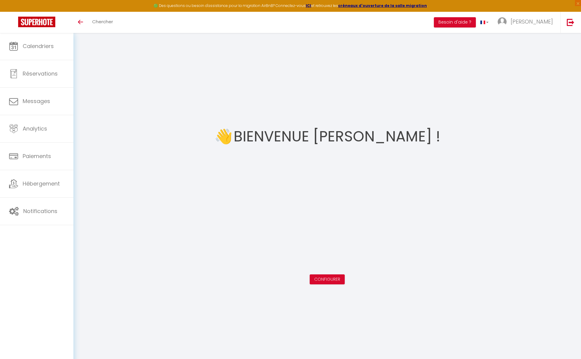  What do you see at coordinates (37, 156) in the screenshot?
I see `span: Paiements` at bounding box center [37, 156].